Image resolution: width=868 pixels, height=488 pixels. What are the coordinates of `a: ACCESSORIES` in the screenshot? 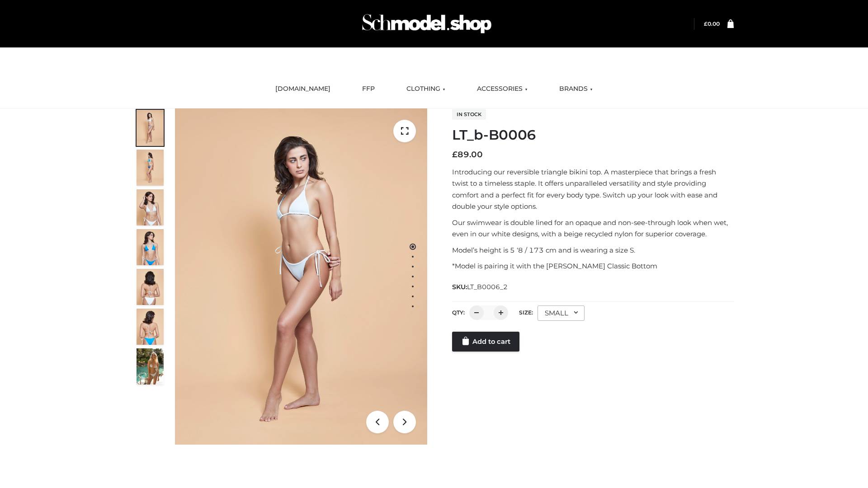 It's located at (503, 89).